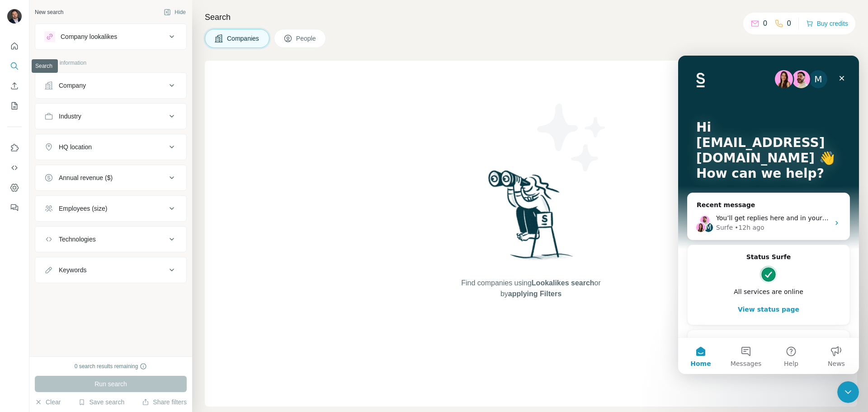 The height and width of the screenshot is (412, 868). I want to click on img: Profile image for Christian, so click(123, 24).